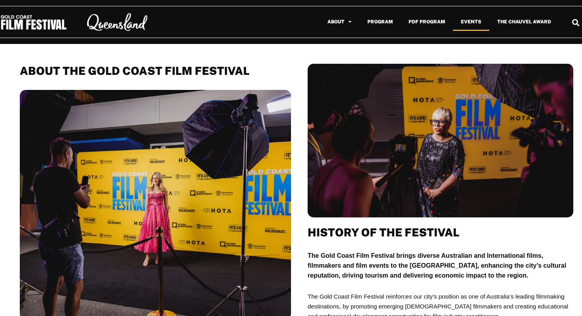 This screenshot has height=316, width=582. What do you see at coordinates (524, 22) in the screenshot?
I see `a: The Chauvel Award` at bounding box center [524, 22].